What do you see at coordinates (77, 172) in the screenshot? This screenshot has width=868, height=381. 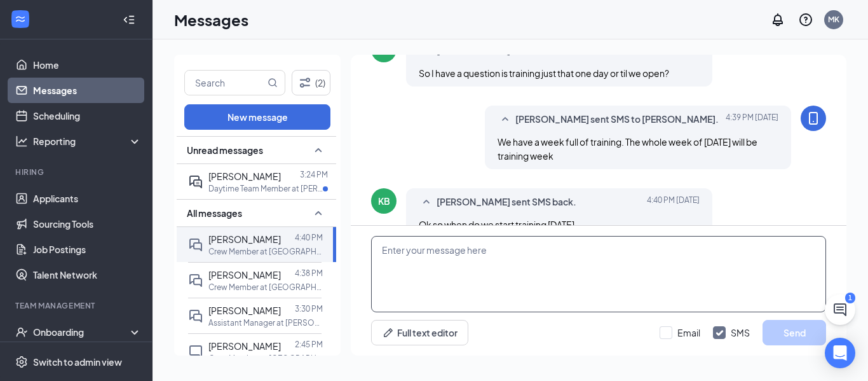 I see `div: Hiring` at bounding box center [77, 172].